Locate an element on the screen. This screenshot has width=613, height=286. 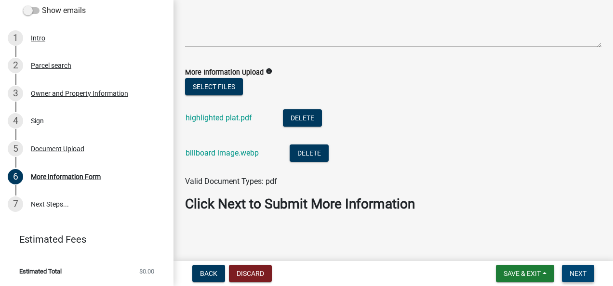
div: Sign is located at coordinates (37, 121).